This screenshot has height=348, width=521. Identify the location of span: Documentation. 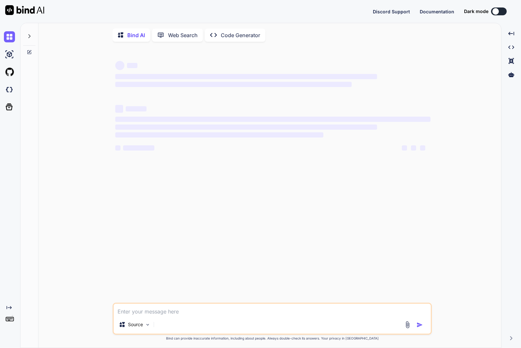
(437, 11).